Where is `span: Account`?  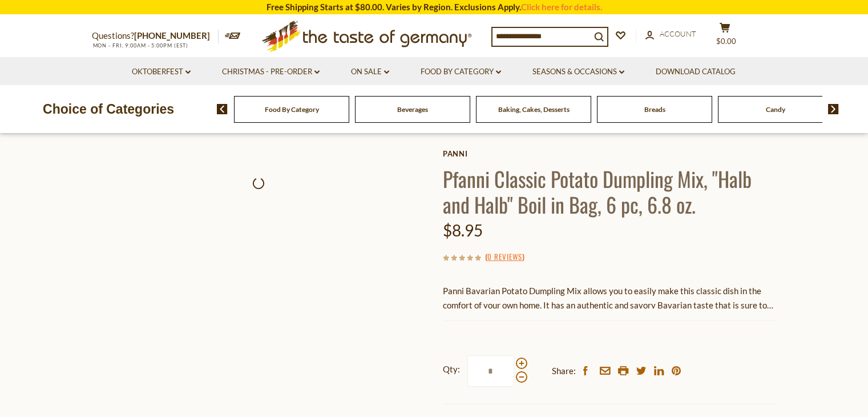 span: Account is located at coordinates (678, 34).